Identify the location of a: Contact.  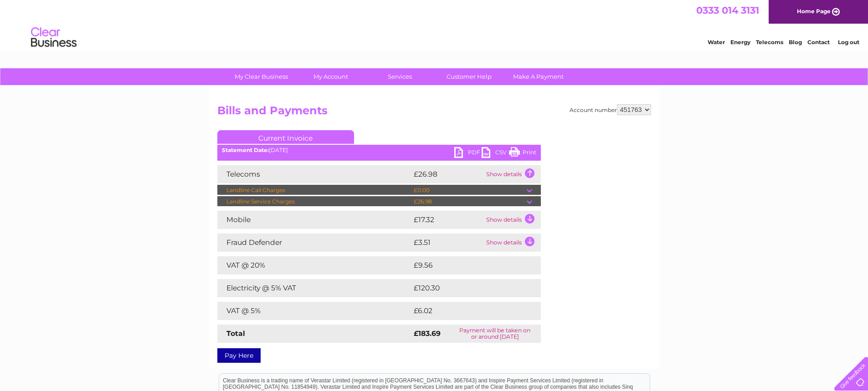
(819, 42).